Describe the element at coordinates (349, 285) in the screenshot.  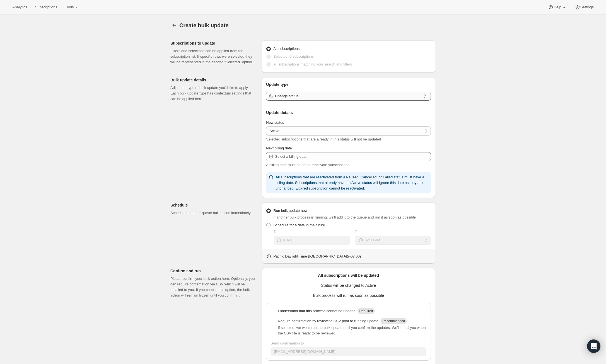
I see `p: Status will be changed to Active` at that location.